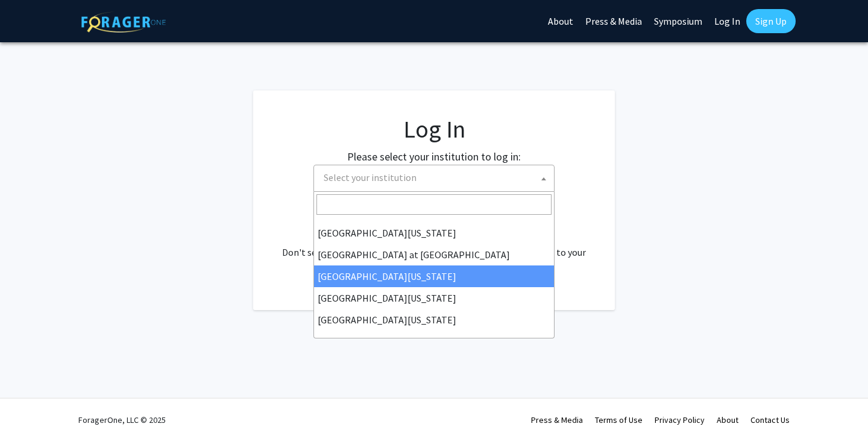  Describe the element at coordinates (727, 420) in the screenshot. I see `a: About` at that location.